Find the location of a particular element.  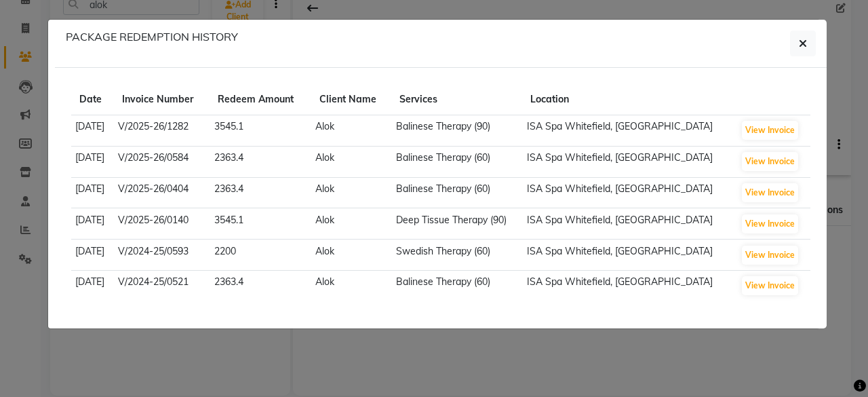

th: Invoice Number is located at coordinates (162, 100).